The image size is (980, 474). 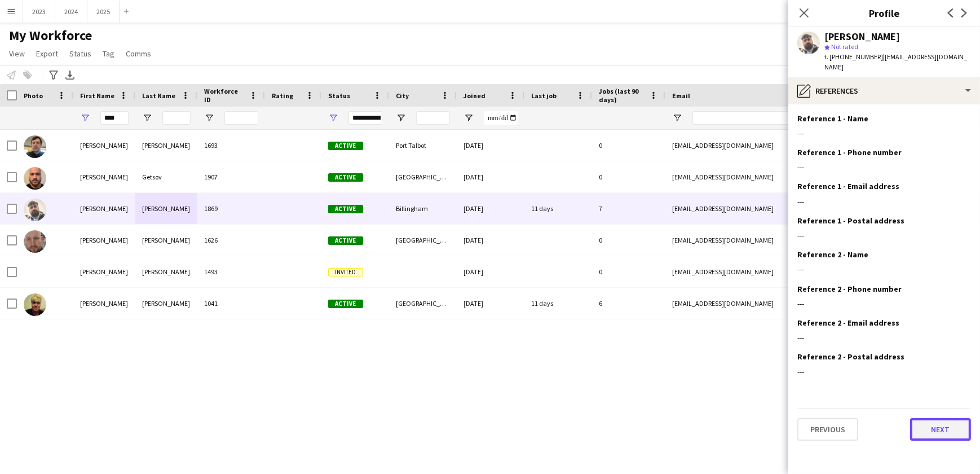 What do you see at coordinates (224, 95) in the screenshot?
I see `span: Workforce ID` at bounding box center [224, 95].